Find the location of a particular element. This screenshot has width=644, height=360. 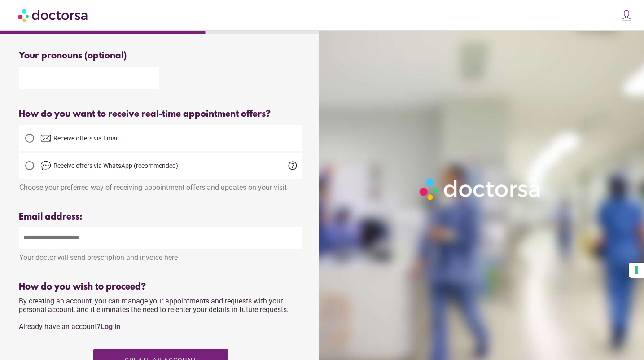

div: How do you want to receive real-time appointment offers? is located at coordinates (161, 114).